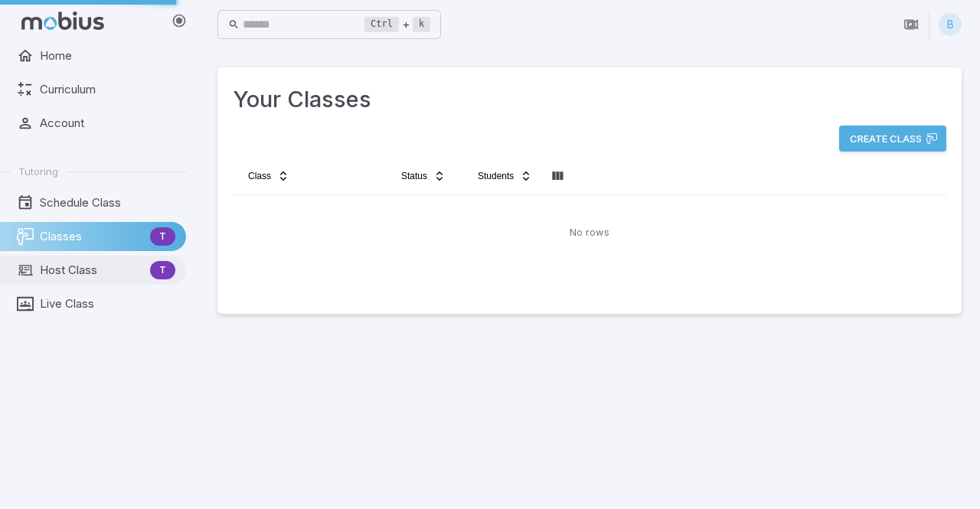 The height and width of the screenshot is (509, 980). Describe the element at coordinates (414, 176) in the screenshot. I see `span: Status` at that location.